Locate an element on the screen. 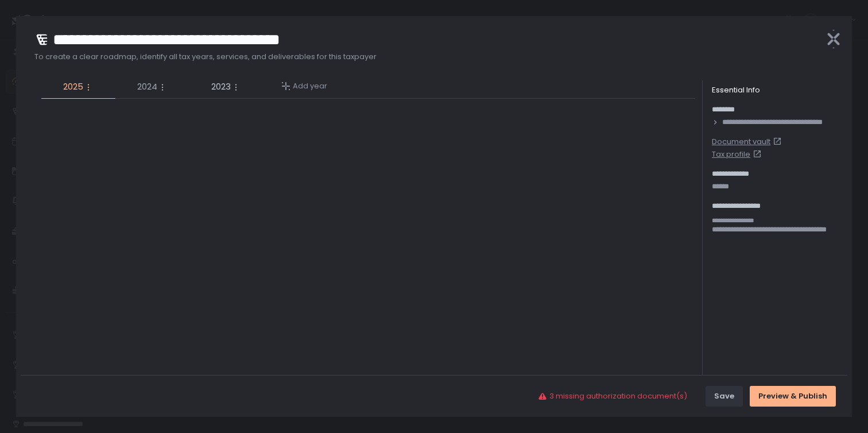 The width and height of the screenshot is (868, 433). span: 2023 is located at coordinates (221, 87).